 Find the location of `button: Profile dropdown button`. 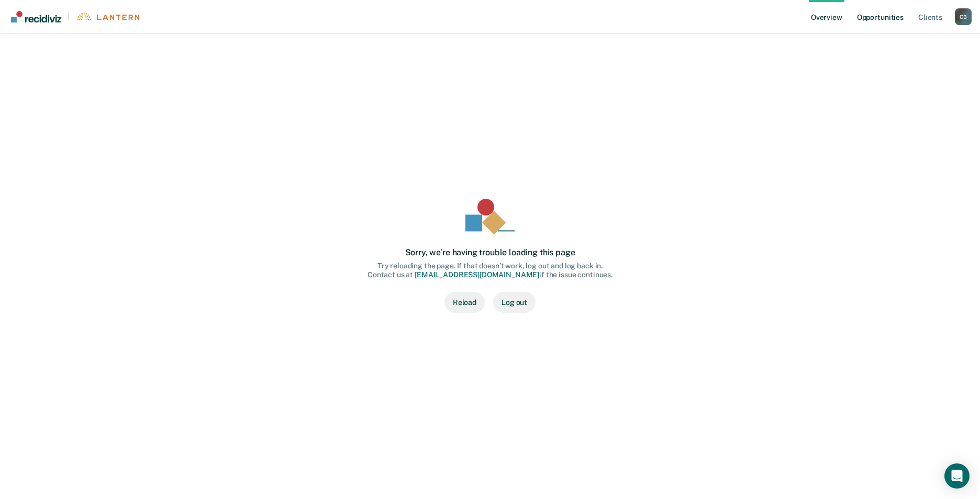

button: Profile dropdown button is located at coordinates (963, 17).